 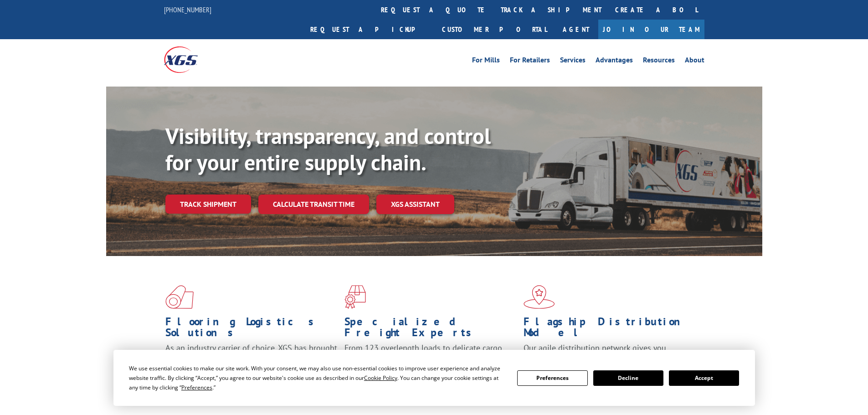 I want to click on a: Agent, so click(x=576, y=29).